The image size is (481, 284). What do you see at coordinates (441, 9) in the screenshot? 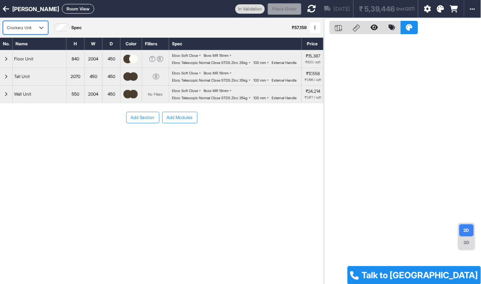
I see `i: Colors` at bounding box center [441, 9].